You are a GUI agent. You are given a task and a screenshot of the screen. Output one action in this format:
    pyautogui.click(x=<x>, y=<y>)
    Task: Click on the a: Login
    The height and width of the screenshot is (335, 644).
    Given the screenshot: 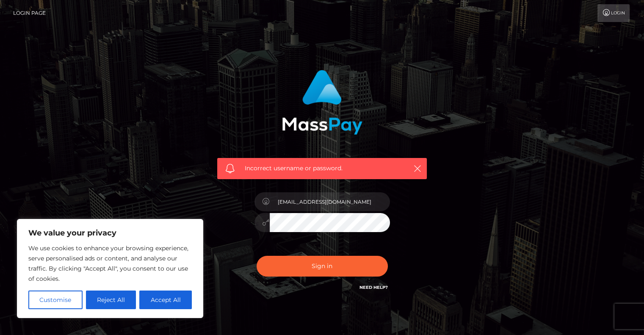 What is the action you would take?
    pyautogui.click(x=614, y=13)
    